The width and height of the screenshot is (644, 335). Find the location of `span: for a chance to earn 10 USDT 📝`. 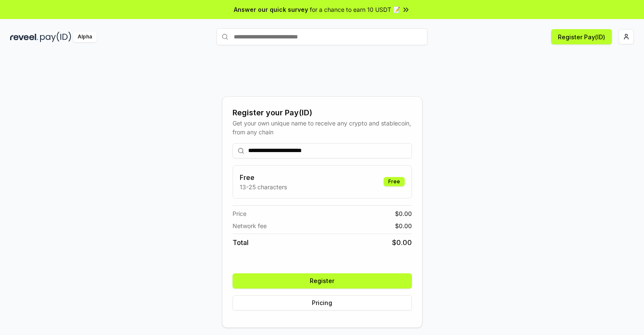

span: for a chance to earn 10 USDT 📝 is located at coordinates (355, 9).